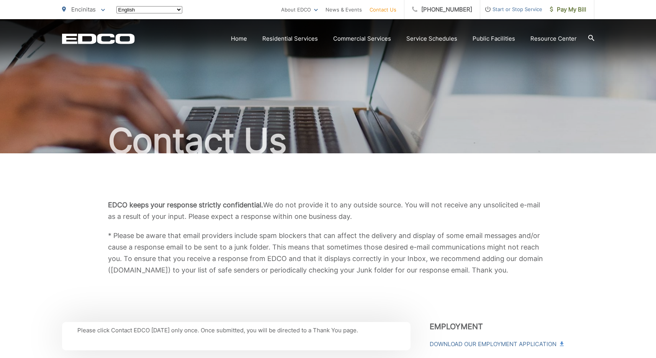  What do you see at coordinates (149, 10) in the screenshot?
I see `select: Select a language` at bounding box center [149, 10].